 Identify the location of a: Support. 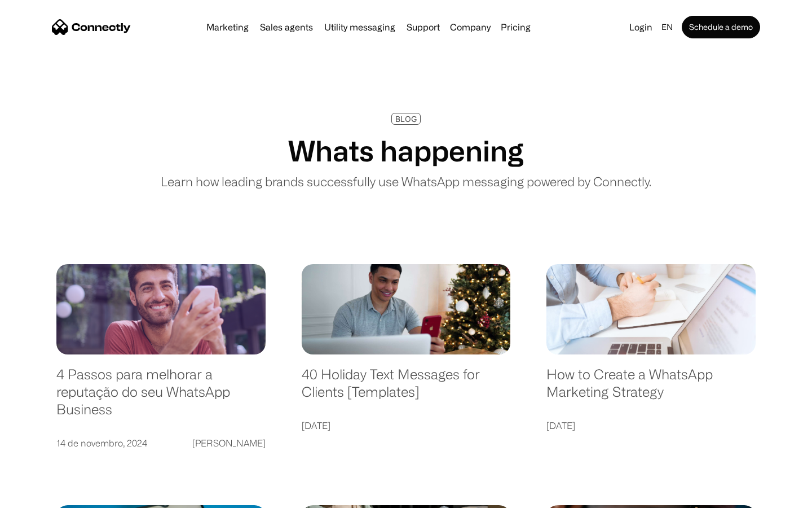
(423, 27).